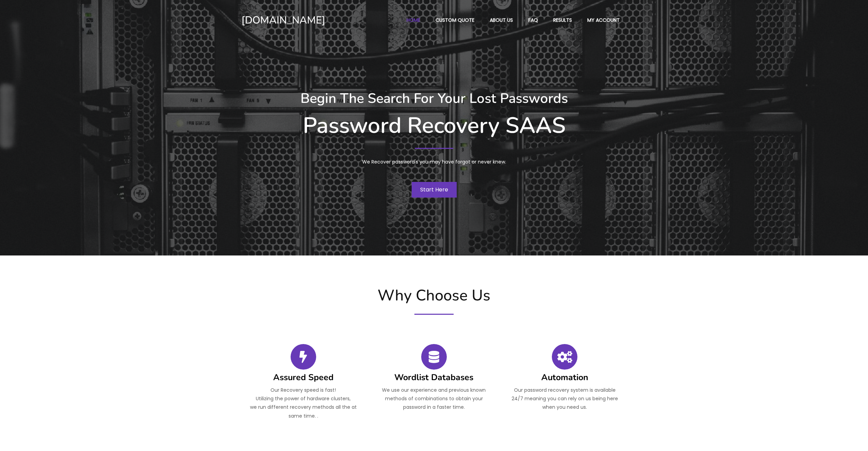 The image size is (868, 451). What do you see at coordinates (434, 189) in the screenshot?
I see `span: Start Here` at bounding box center [434, 189].